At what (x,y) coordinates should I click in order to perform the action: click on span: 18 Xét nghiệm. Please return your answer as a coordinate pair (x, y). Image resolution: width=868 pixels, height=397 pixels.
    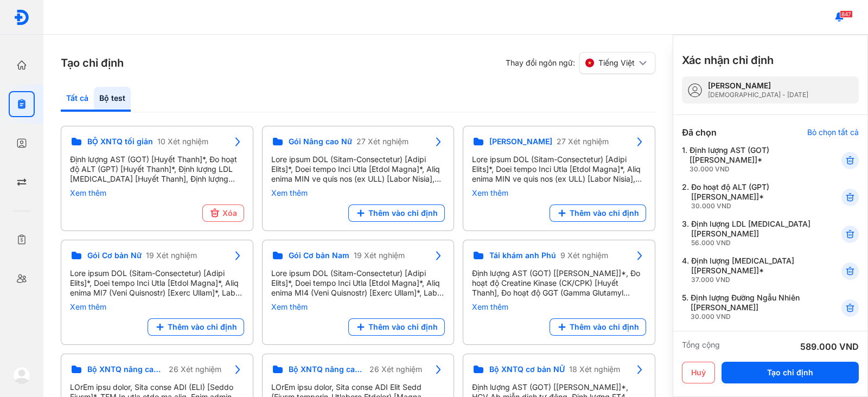
    Looking at the image, I should click on (595, 369).